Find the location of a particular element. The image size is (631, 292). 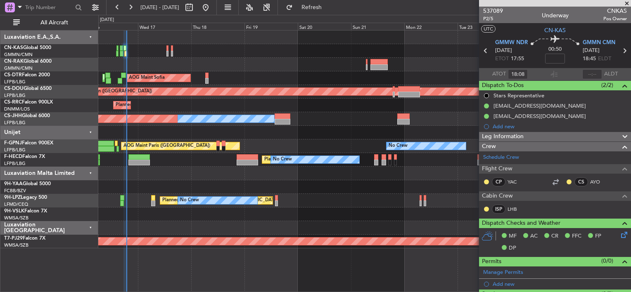

a: CN-RAKGlobal 6000 is located at coordinates (28, 62).